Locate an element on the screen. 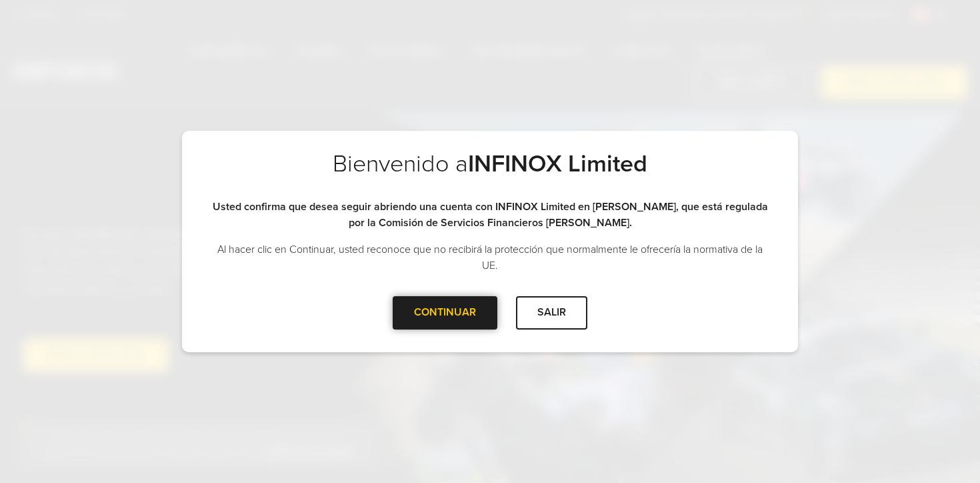  div: CONTINUAR is located at coordinates (444, 312).